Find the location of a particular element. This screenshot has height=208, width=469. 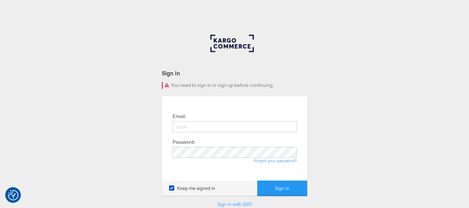

input: Email is located at coordinates (234, 127).